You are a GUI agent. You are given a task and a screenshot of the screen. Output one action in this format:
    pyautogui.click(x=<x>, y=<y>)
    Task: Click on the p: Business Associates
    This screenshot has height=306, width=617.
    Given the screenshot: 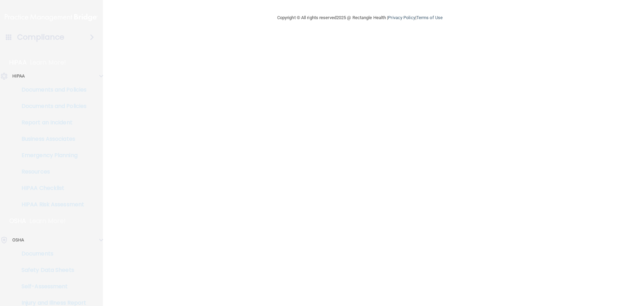 What is the action you would take?
    pyautogui.click(x=51, y=139)
    